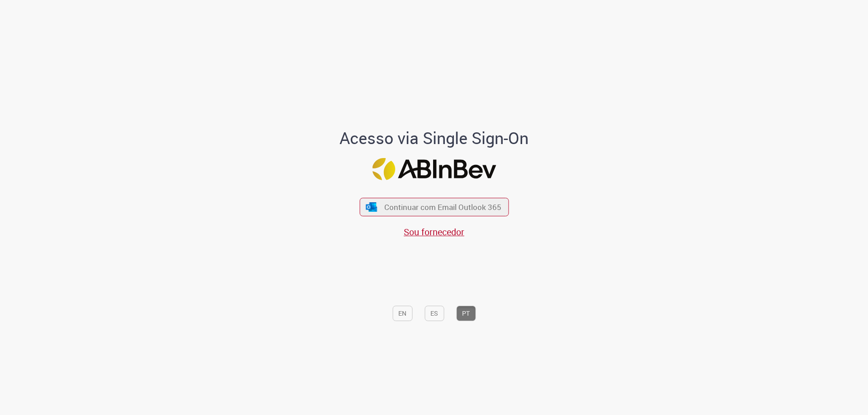  I want to click on button: ícone Azure/Microsoft 360 Continuar com Email Outlook 365, so click(434, 208).